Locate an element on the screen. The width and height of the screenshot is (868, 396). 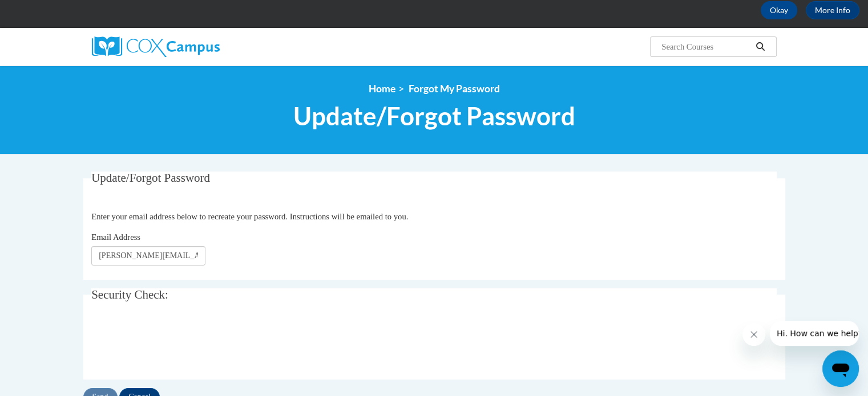
button: Search is located at coordinates (760, 47).